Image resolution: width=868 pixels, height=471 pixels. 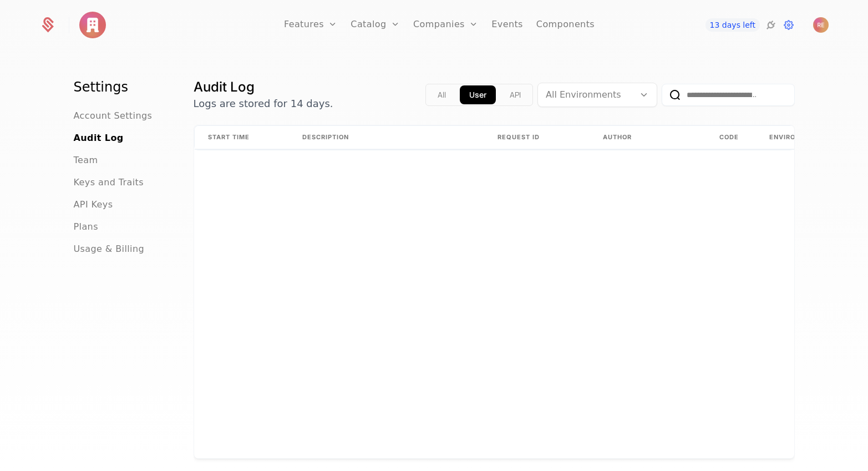 What do you see at coordinates (789, 25) in the screenshot?
I see `a: Settings` at bounding box center [789, 25].